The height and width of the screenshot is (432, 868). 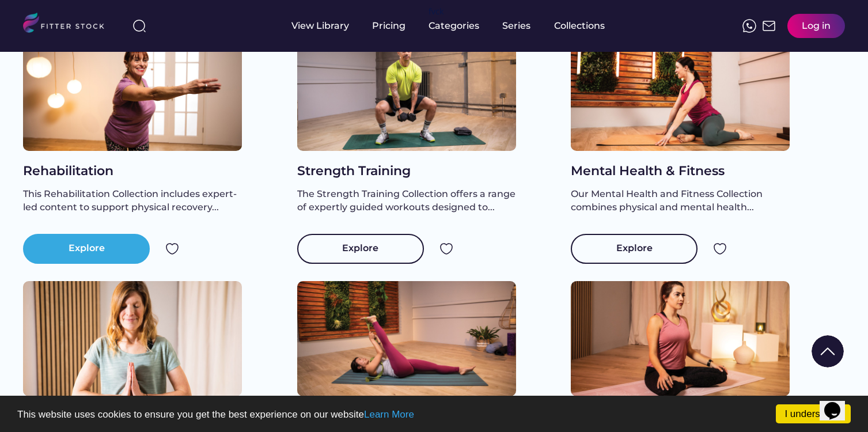 What do you see at coordinates (389, 26) in the screenshot?
I see `div: Pricing` at bounding box center [389, 26].